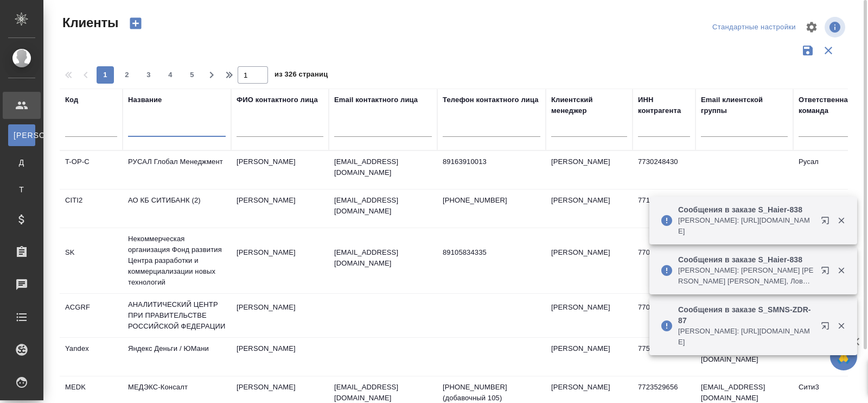  I want to click on div: Название, so click(145, 100).